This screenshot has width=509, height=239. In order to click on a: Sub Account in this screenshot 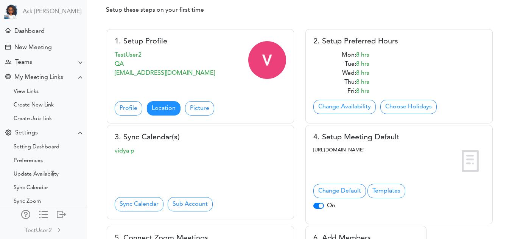, I will do `click(190, 205)`.